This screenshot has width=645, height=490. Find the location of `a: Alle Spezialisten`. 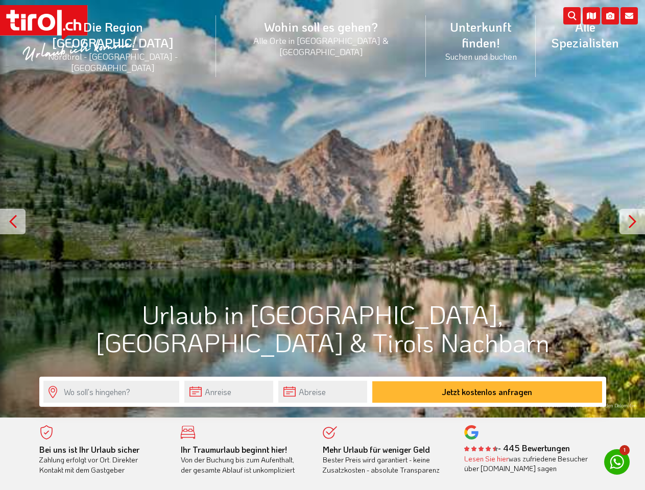

a: Alle Spezialisten is located at coordinates (585, 35).